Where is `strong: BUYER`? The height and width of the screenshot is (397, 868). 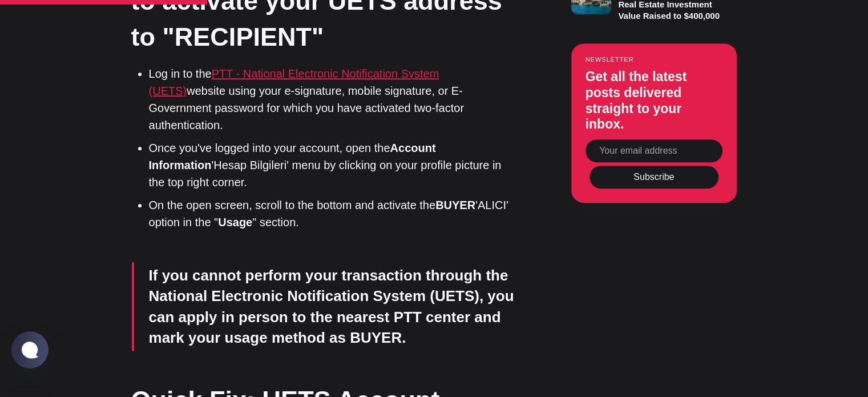
strong: BUYER is located at coordinates (455, 205).